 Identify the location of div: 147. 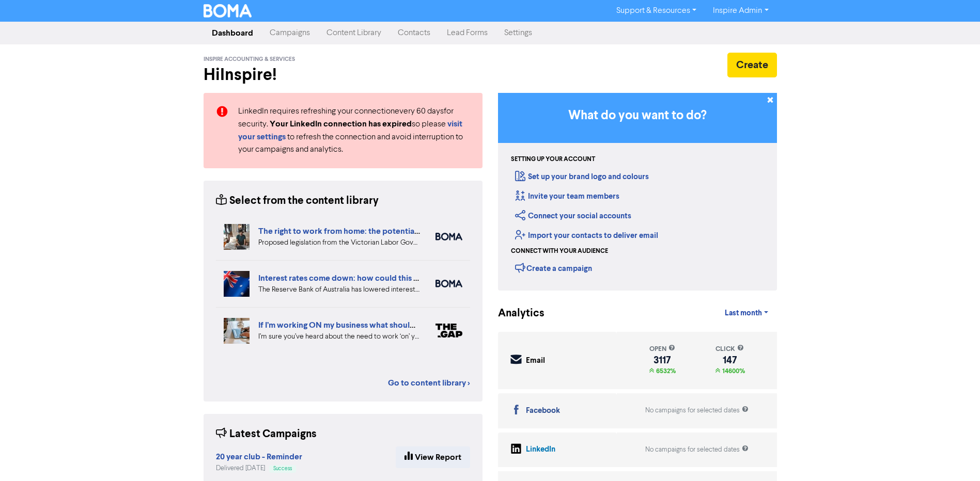
(730, 361).